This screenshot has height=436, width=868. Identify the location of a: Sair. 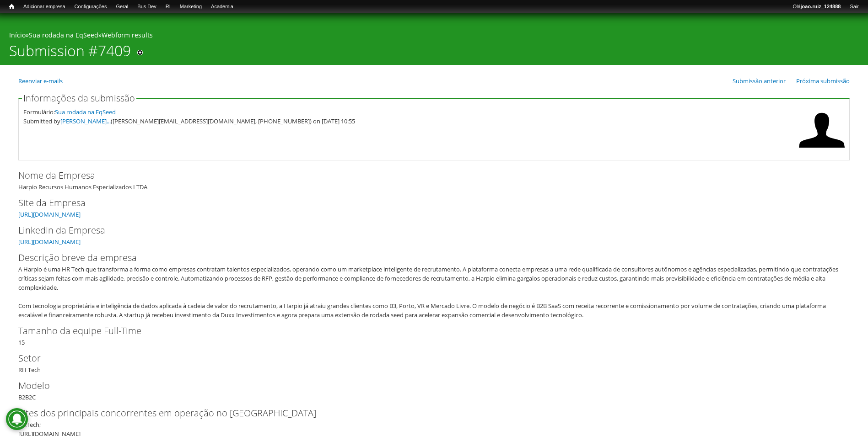
(854, 7).